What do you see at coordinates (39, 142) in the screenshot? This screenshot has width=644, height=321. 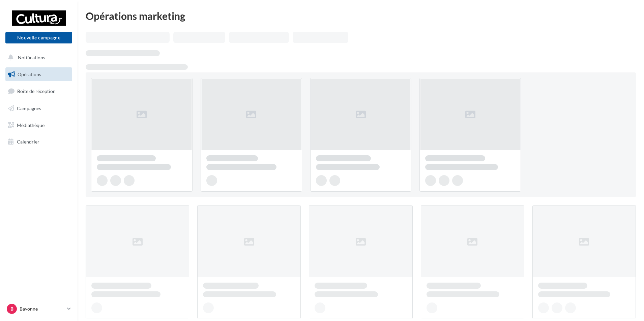 I see `a: Calendrier` at bounding box center [39, 142].